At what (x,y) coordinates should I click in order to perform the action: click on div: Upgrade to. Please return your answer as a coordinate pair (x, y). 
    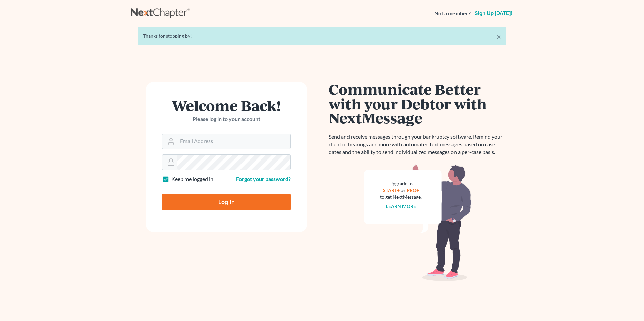
    Looking at the image, I should click on (401, 184).